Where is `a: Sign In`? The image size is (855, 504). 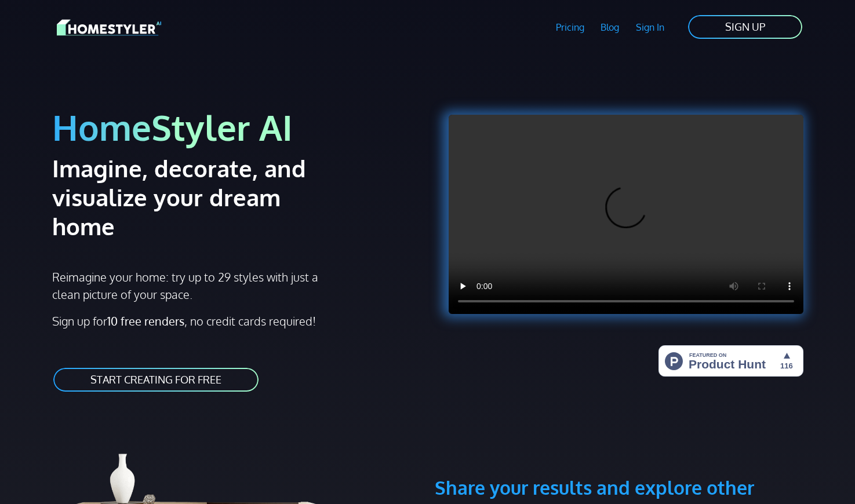 a: Sign In is located at coordinates (650, 27).